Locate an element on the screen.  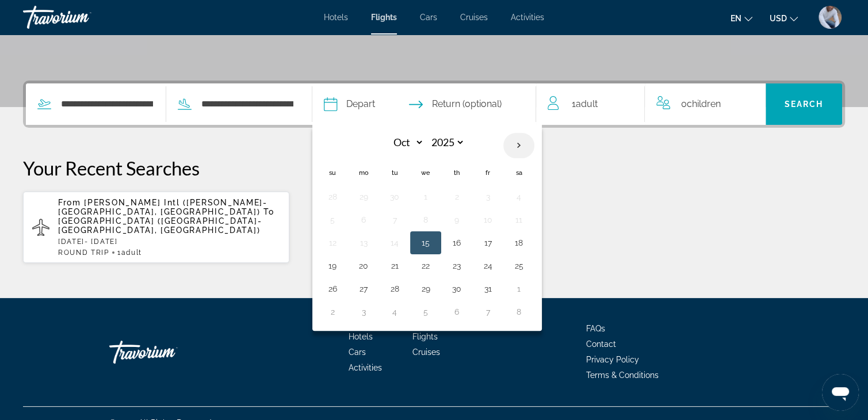
a: Go Home is located at coordinates (167, 352).